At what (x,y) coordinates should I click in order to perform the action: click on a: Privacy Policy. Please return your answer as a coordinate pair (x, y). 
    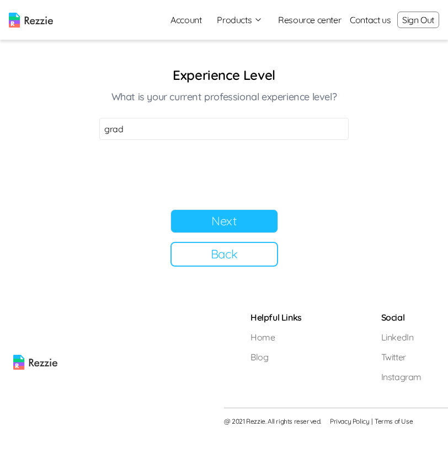
    Looking at the image, I should click on (349, 422).